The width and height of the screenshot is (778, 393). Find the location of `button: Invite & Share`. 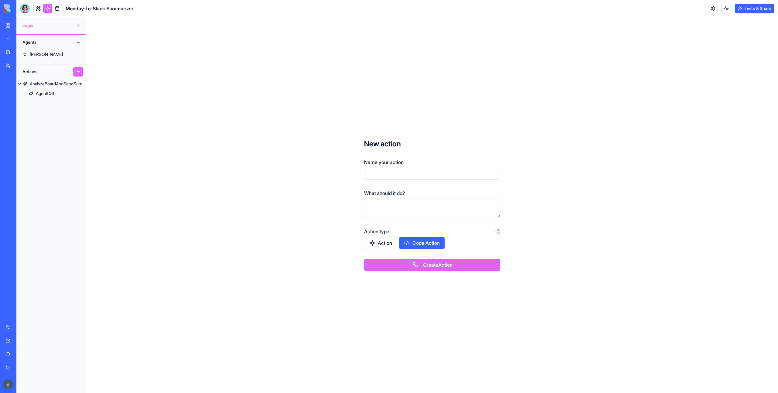

button: Invite & Share is located at coordinates (755, 9).